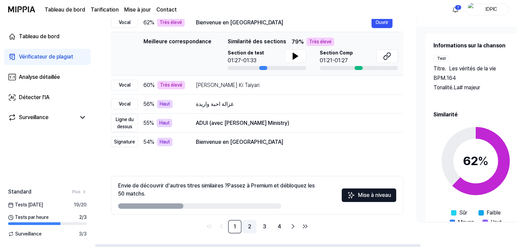  Describe the element at coordinates (351, 195) in the screenshot. I see `img: Étincelles` at that location.